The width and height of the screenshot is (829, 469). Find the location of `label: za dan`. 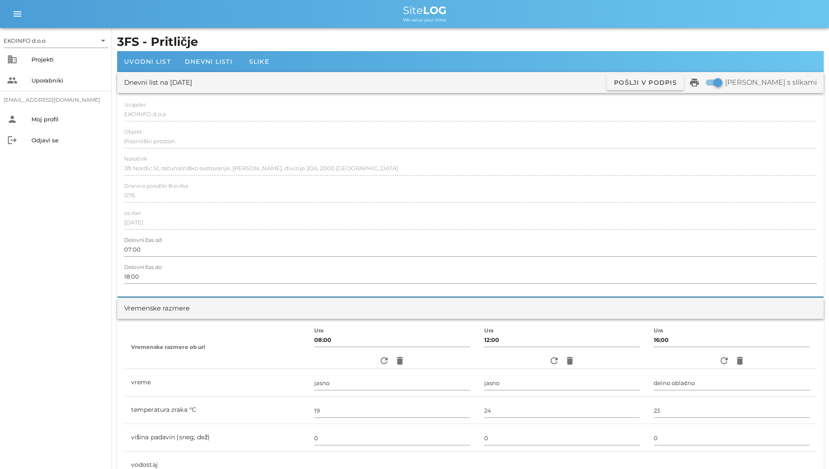

label: za dan is located at coordinates (132, 213).